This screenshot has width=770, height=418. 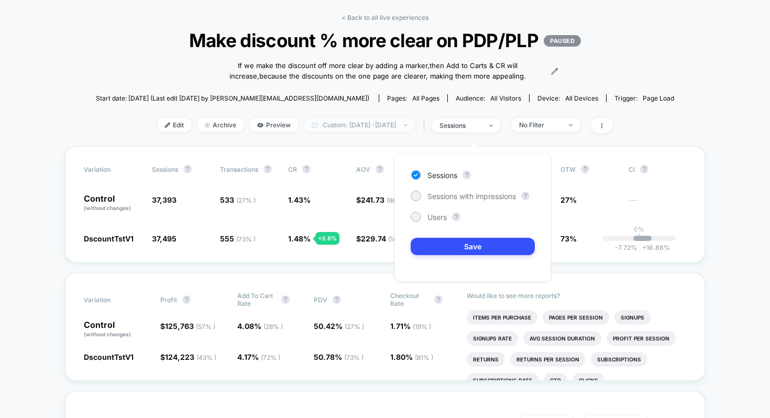 I want to click on li: Subscriptions, so click(x=619, y=359).